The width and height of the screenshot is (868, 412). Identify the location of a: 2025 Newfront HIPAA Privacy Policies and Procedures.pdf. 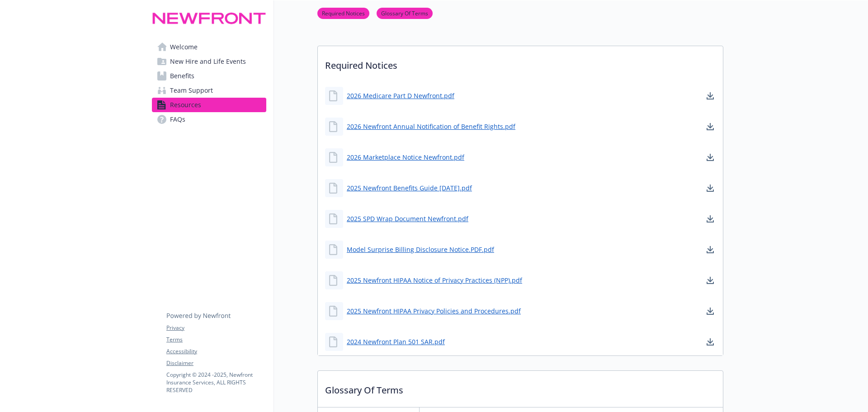
(434, 311).